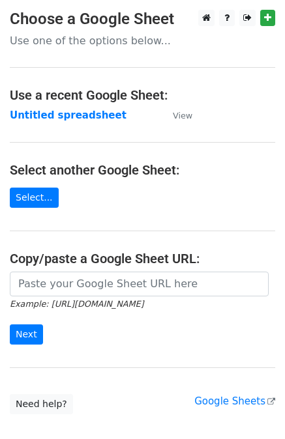  What do you see at coordinates (142, 40) in the screenshot?
I see `p: Use one of the options below...` at bounding box center [142, 40].